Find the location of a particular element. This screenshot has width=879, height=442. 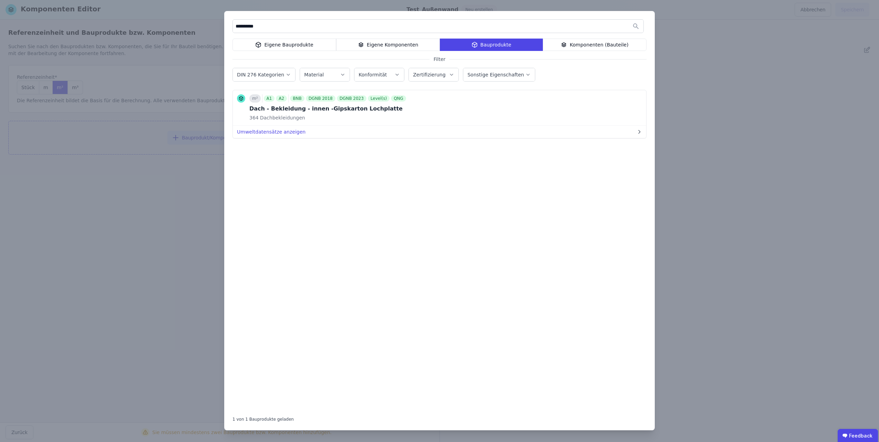

div: A2 is located at coordinates (281, 99).